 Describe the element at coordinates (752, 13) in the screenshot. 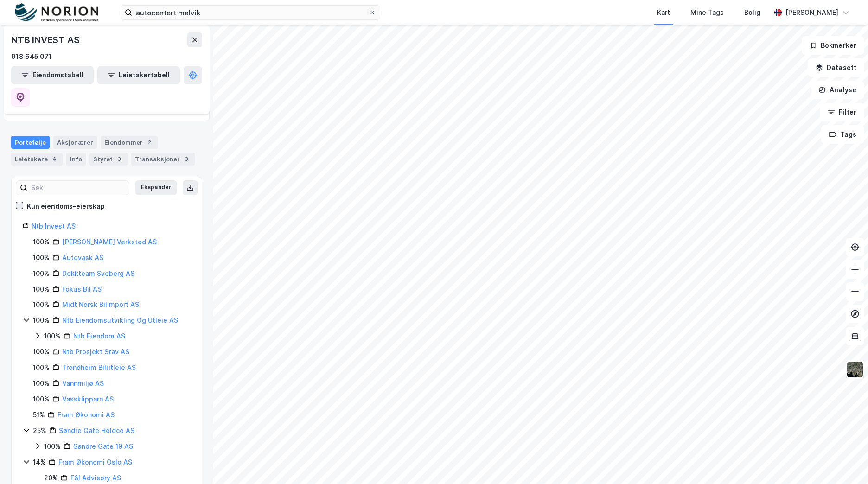

I see `div: Bolig` at that location.